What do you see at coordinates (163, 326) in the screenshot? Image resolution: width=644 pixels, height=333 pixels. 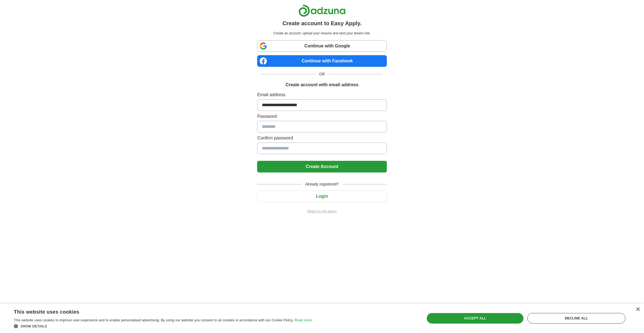 I see `div: Show details` at bounding box center [163, 326].